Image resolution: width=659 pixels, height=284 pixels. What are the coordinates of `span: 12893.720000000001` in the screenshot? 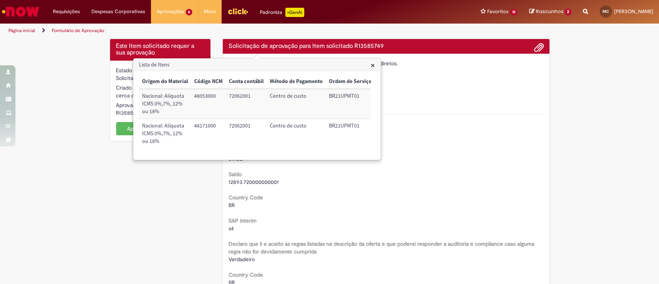 It's located at (254, 182).